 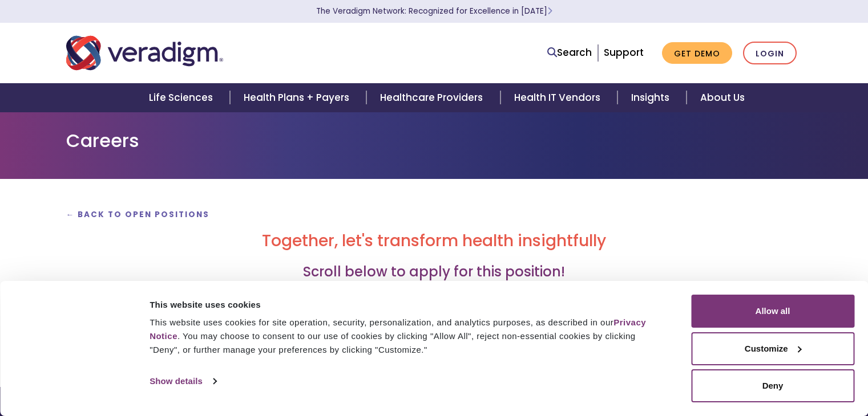 I want to click on button: Customize, so click(x=773, y=349).